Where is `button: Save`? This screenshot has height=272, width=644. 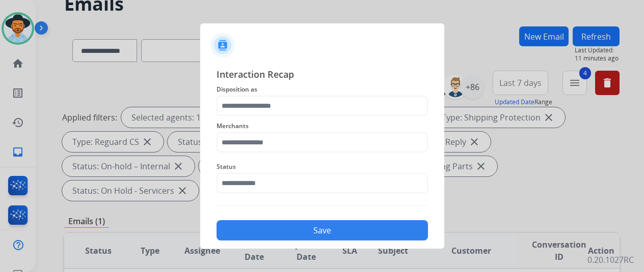 button: Save is located at coordinates (322, 231).